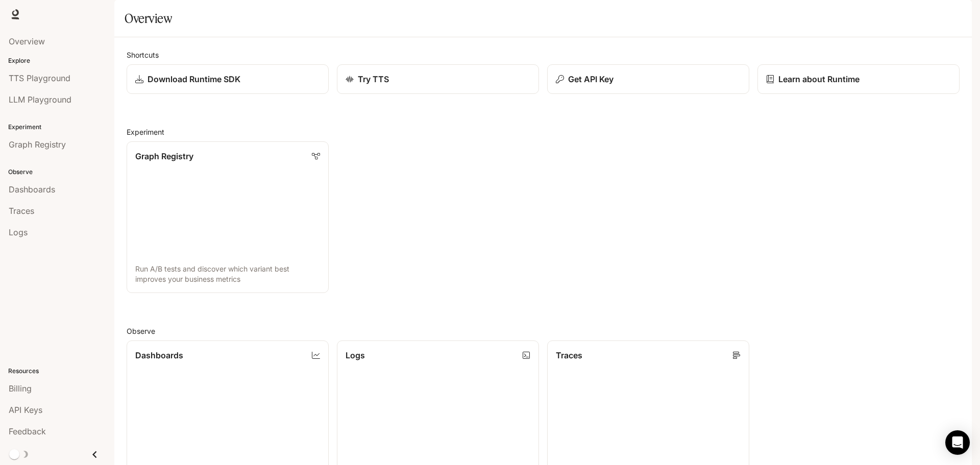  Describe the element at coordinates (438, 79) in the screenshot. I see `a: Try TTS` at that location.